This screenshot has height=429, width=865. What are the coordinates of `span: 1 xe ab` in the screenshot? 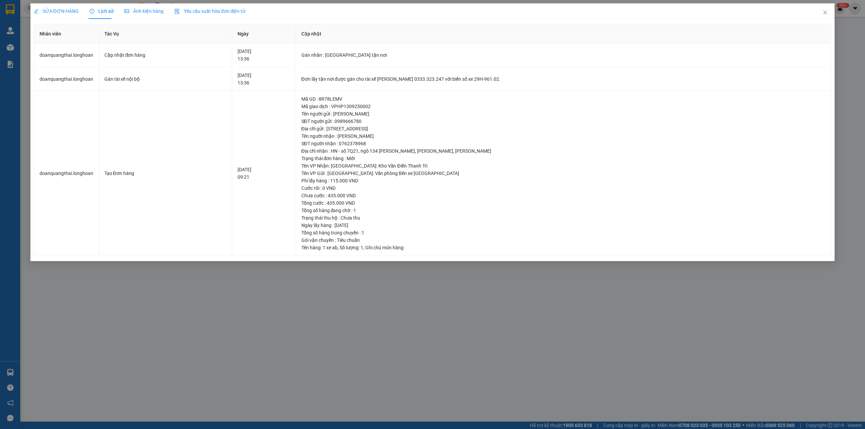 It's located at (330, 248).